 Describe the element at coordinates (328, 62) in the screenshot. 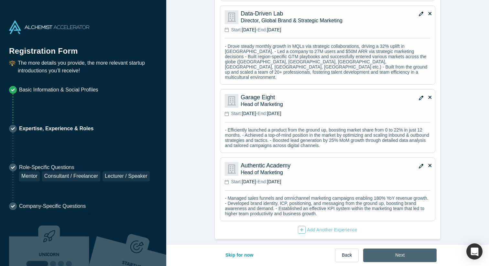

I see `p: - Drove steady monthly growth in MQLs via strategic collaborations, driving a 32% uplift in [GEOG...` at that location.